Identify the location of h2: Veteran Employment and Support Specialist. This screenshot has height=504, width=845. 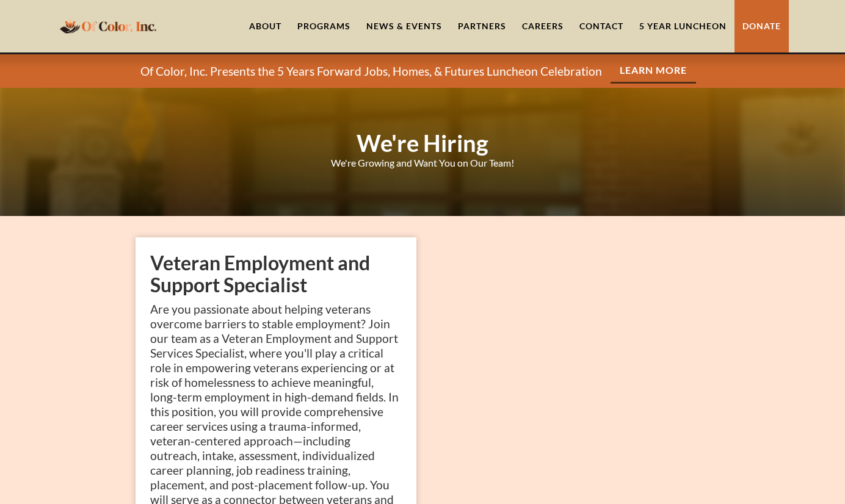
(276, 274).